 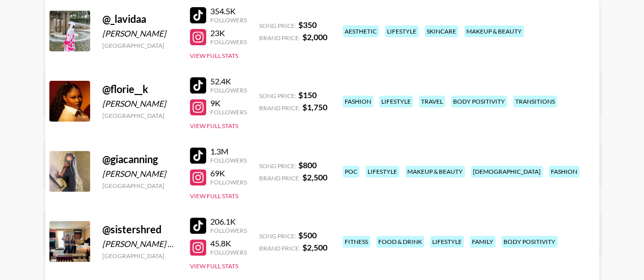 What do you see at coordinates (483, 242) in the screenshot?
I see `div: family` at bounding box center [483, 242].